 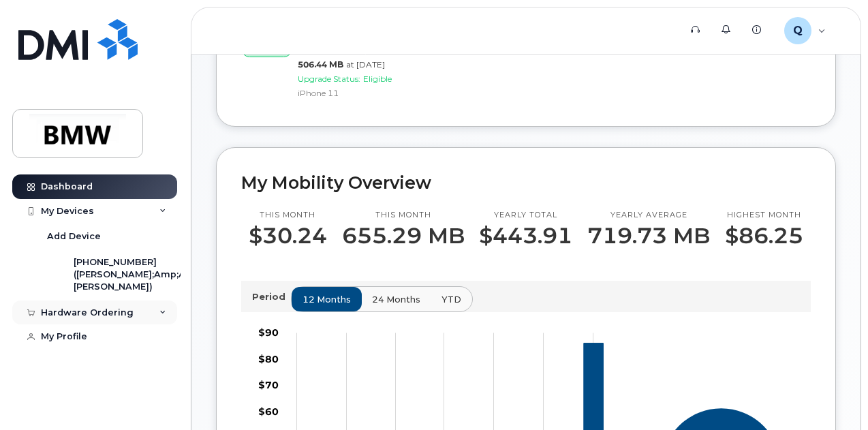 What do you see at coordinates (271, 296) in the screenshot?
I see `p: Period` at bounding box center [271, 296].